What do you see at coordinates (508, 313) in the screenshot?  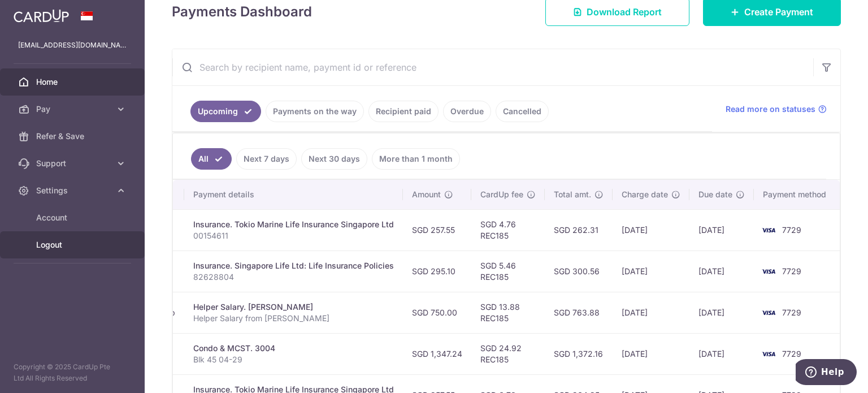 I see `td: SGD 13.88 REC185` at bounding box center [508, 313].